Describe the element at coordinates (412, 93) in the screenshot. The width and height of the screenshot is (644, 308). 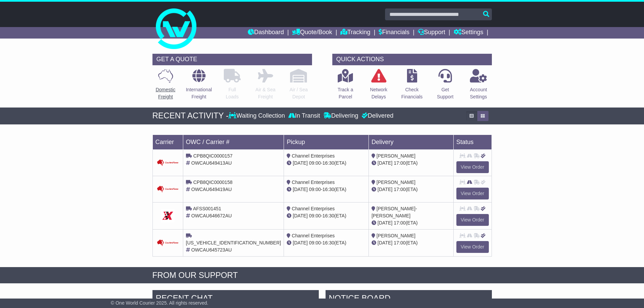
I see `p: Check Financials` at that location.